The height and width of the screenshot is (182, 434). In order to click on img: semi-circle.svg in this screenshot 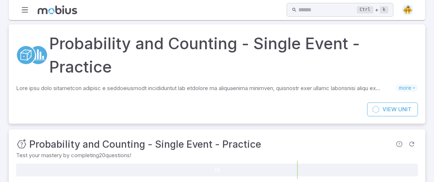, I will do `click(408, 10)`.